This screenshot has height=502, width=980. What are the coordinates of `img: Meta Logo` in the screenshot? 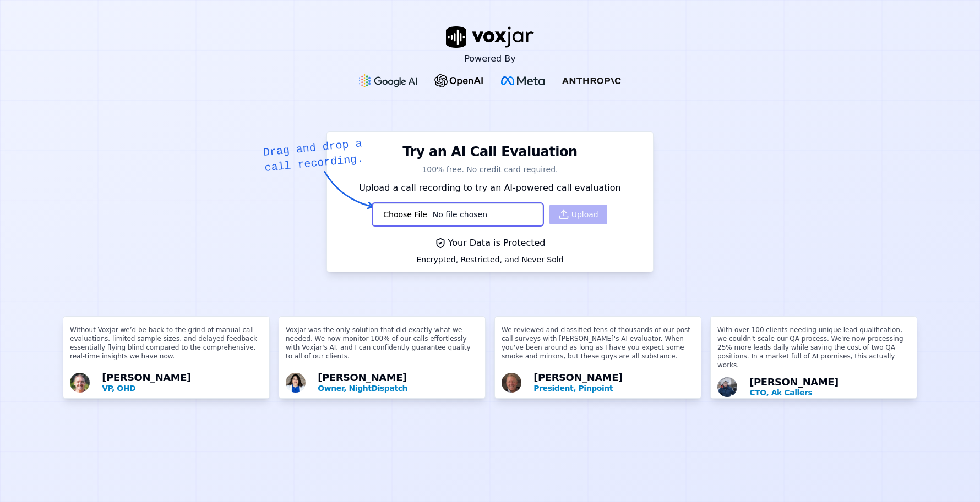 It's located at (522, 81).